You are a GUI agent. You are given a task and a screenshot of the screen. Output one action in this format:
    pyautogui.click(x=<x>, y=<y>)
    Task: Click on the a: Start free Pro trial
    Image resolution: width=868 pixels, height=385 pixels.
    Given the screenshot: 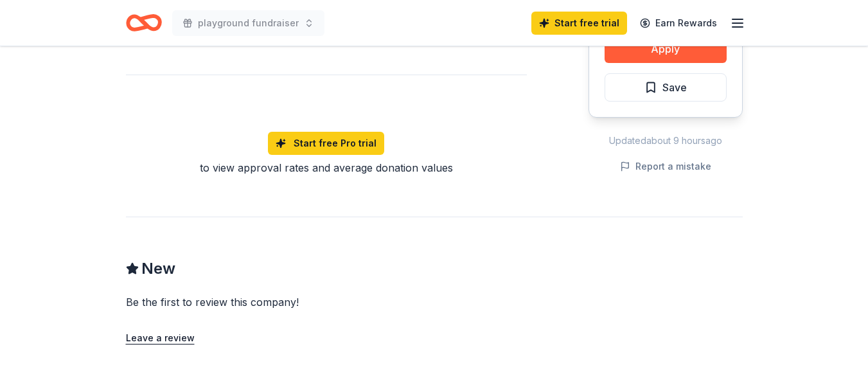 What is the action you would take?
    pyautogui.click(x=326, y=144)
    